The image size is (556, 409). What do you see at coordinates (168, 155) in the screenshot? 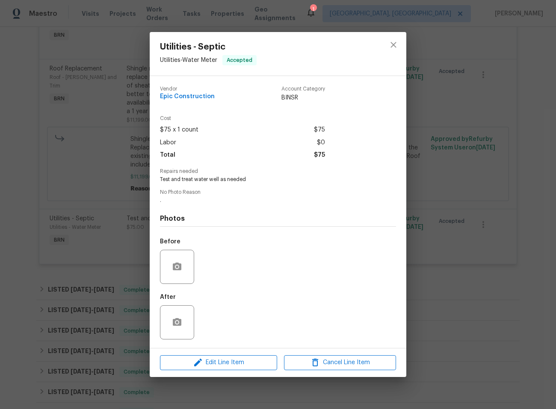
I see `span: Total` at bounding box center [168, 155].